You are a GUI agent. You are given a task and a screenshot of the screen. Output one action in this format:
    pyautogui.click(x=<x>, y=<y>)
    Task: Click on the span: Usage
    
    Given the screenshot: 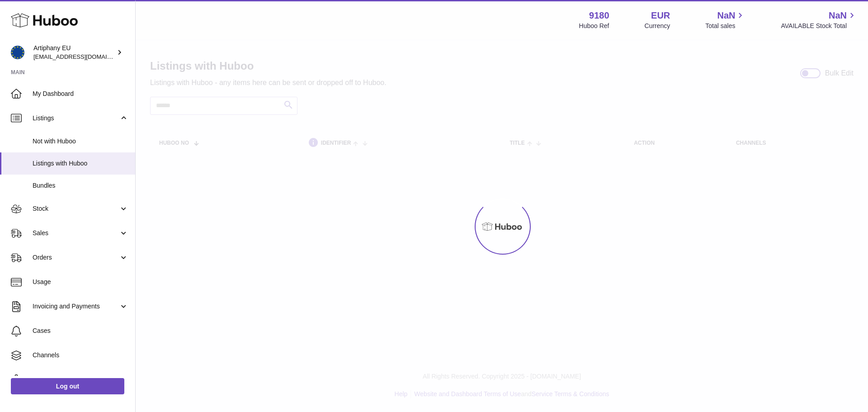 What is the action you would take?
    pyautogui.click(x=81, y=282)
    